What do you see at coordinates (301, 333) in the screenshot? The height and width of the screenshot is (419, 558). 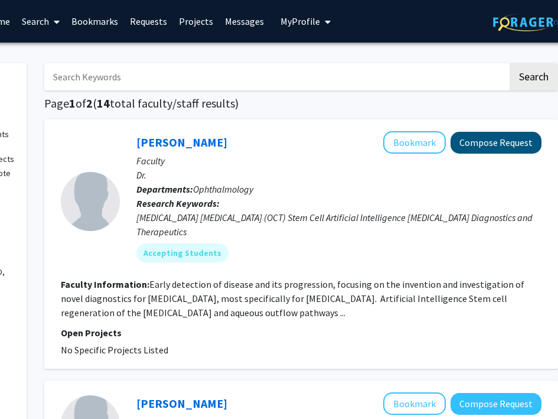 I see `p: Open Projects` at bounding box center [301, 333].